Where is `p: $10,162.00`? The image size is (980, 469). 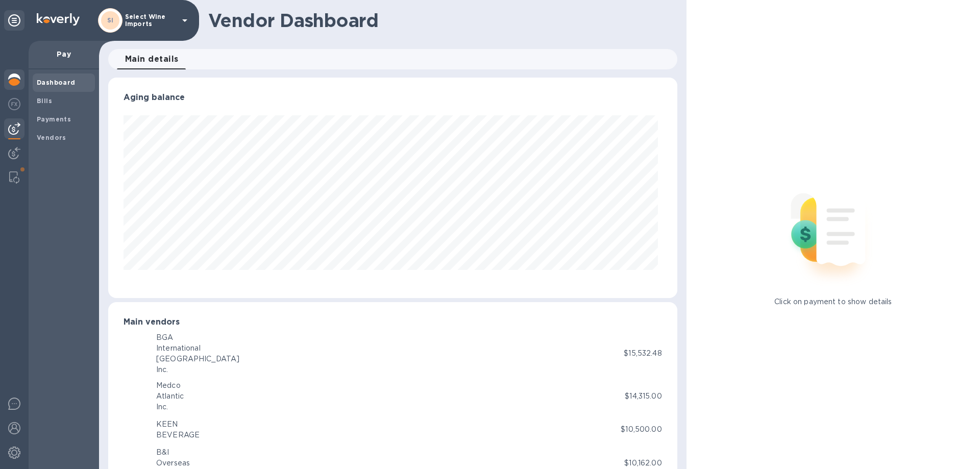 p: $10,162.00 is located at coordinates (643, 463).